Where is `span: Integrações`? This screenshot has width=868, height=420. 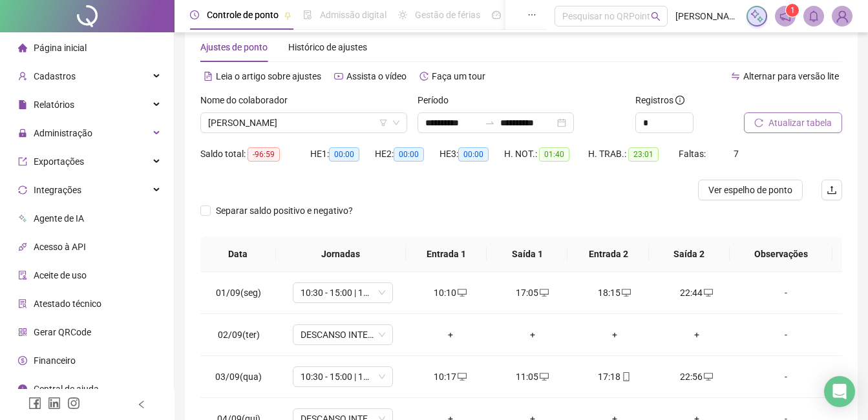
span: Integrações is located at coordinates (58, 190).